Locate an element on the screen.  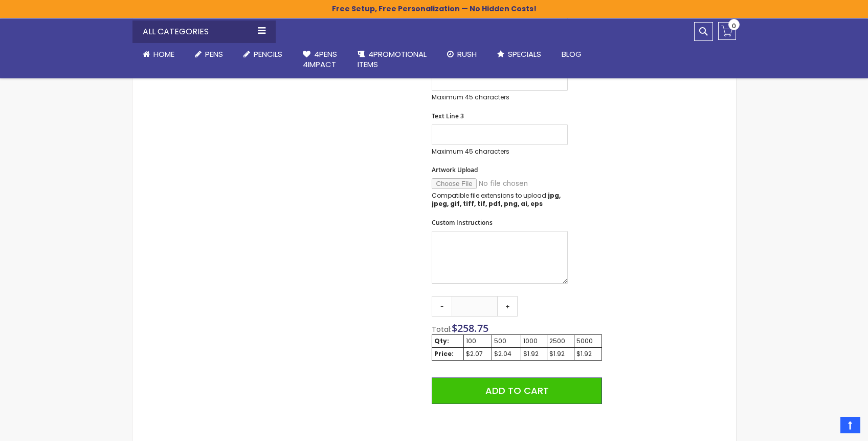
span: Pencils is located at coordinates (268, 54).